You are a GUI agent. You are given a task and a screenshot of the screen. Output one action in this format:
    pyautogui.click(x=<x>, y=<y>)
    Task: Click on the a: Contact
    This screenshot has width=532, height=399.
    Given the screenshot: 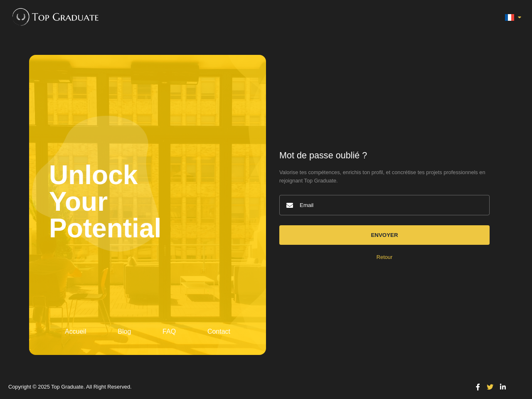 What is the action you would take?
    pyautogui.click(x=219, y=331)
    